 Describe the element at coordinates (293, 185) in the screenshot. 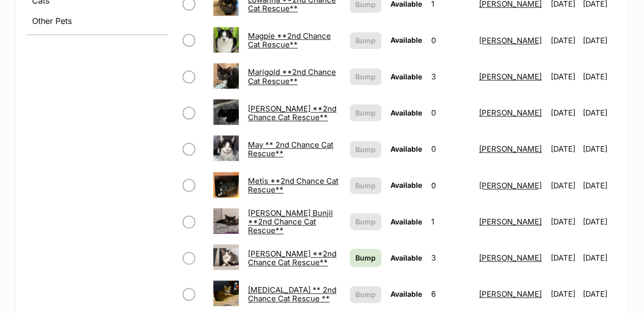

I see `a: Metis **2nd Chance Cat Rescue**` at that location.